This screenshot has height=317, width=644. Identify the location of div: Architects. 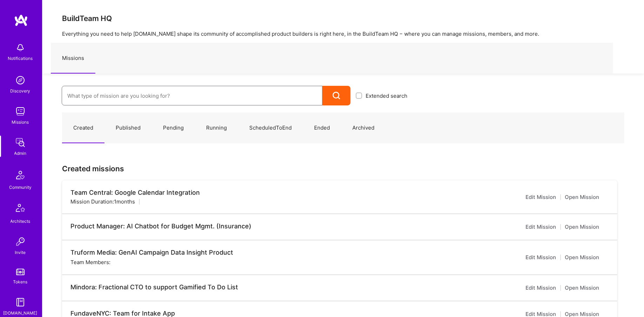
(20, 221).